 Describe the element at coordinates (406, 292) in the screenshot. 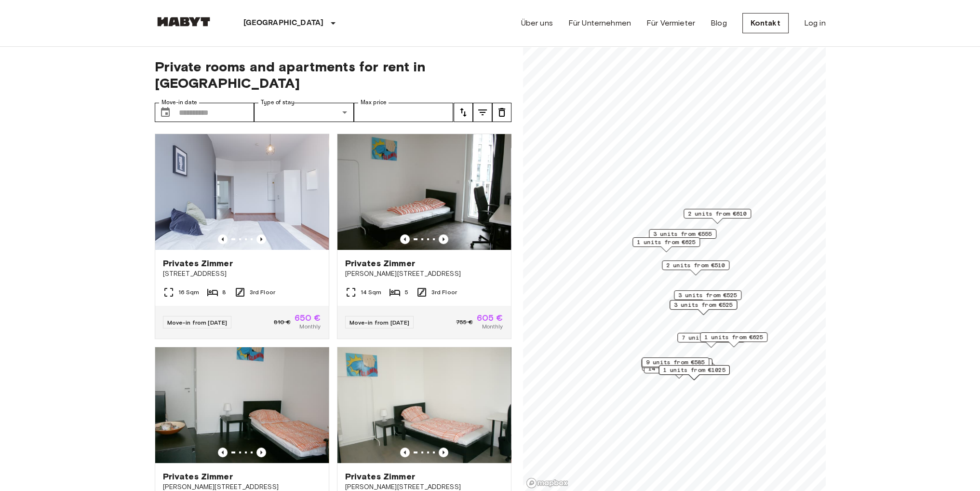

I see `span: 5` at that location.